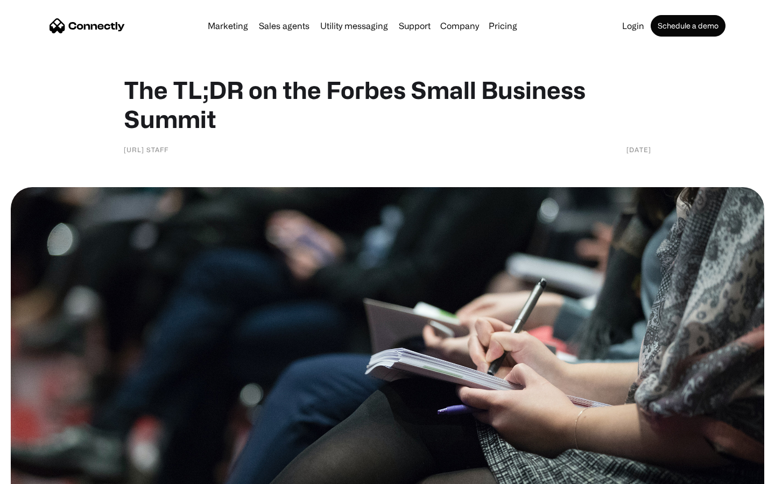 The height and width of the screenshot is (484, 775). What do you see at coordinates (503, 26) in the screenshot?
I see `a: Pricing` at bounding box center [503, 26].